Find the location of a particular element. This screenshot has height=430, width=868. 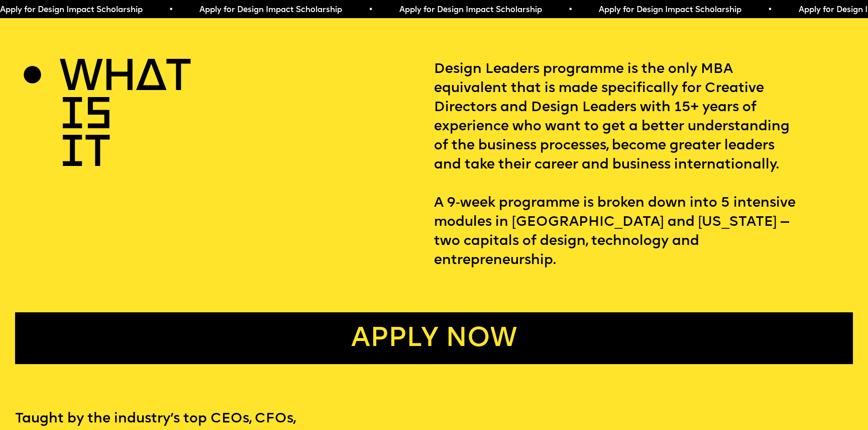

p: Design Leaders programme is the only MBA equivalent that is made specifically for Creative Direct... is located at coordinates (643, 165).